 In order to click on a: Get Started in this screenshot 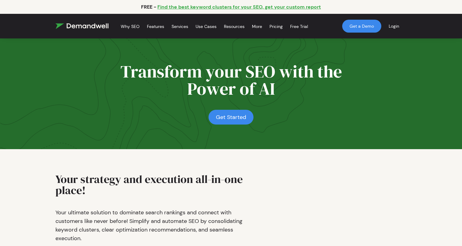, I will do `click(231, 117)`.